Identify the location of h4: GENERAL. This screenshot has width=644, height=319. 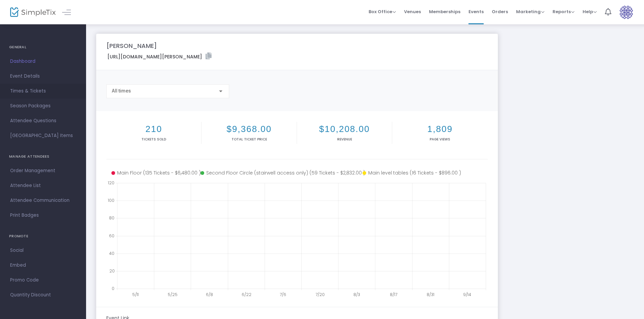
(43, 47).